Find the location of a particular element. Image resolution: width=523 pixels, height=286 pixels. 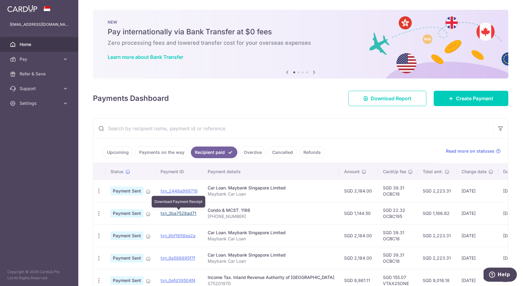

span: Due date is located at coordinates (513, 171).